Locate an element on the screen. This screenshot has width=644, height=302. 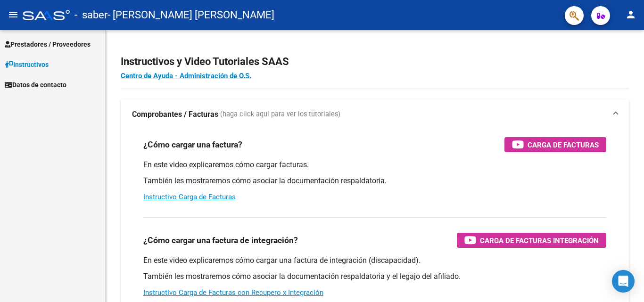
mat-expansion-panel-header: Comprobantes / Facturas (haga click aquí para ver los tutoriales) is located at coordinates (375, 115).